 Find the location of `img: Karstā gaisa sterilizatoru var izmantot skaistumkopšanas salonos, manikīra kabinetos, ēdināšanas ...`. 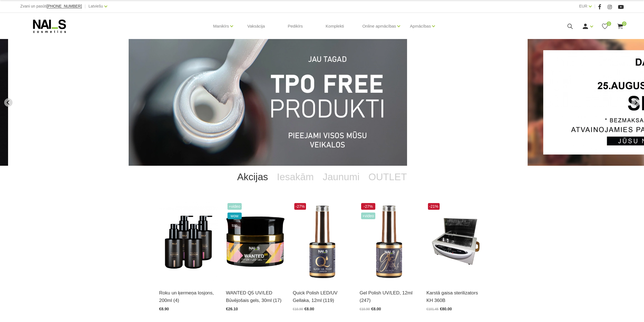

img: Karstā gaisa sterilizatoru var izmantot skaistumkopšanas salonos, manikīra kabinetos, ēdināšanas ... is located at coordinates (456, 242).